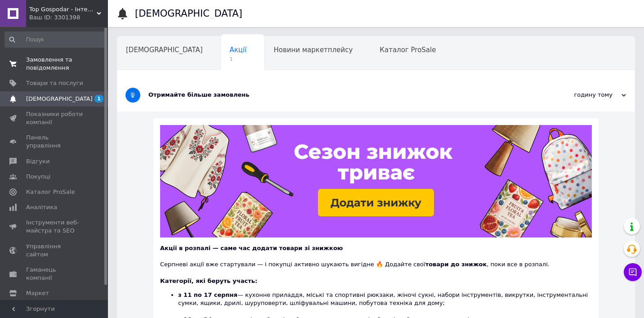 This screenshot has width=644, height=318. Describe the element at coordinates (55, 227) in the screenshot. I see `span: Інструменти веб-майстра та SEO` at that location.